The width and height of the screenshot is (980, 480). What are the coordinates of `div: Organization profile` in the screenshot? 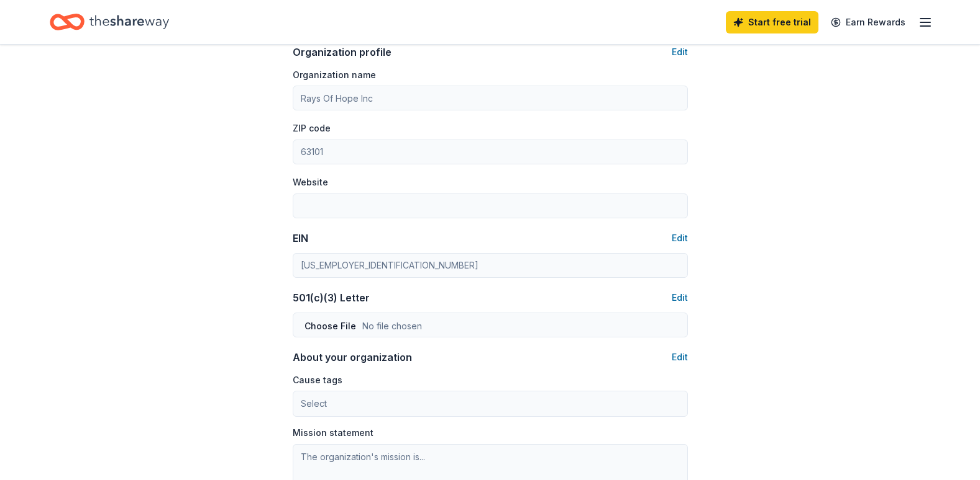 It's located at (342, 52).